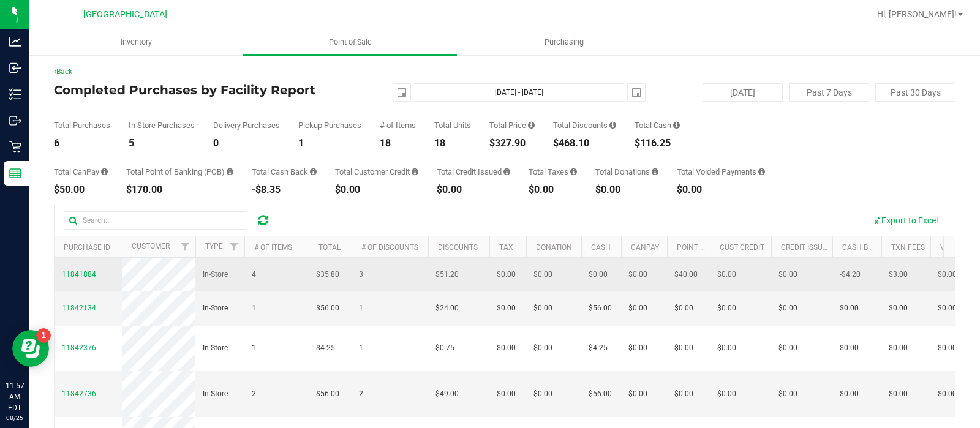 This screenshot has height=428, width=980. What do you see at coordinates (204, 90) in the screenshot?
I see `h4: Completed Purchases by Facility Report` at bounding box center [204, 90].